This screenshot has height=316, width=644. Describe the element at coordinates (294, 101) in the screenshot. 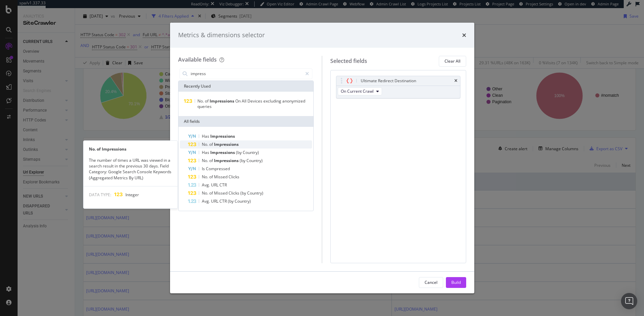

I see `span: anonymized` at that location.